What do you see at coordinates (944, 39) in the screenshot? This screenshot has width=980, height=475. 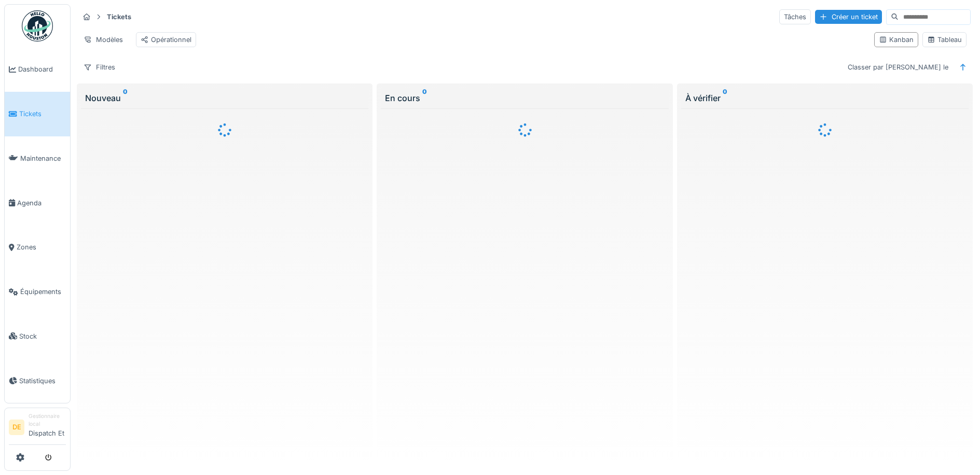 I see `div: Tableau` at bounding box center [944, 39].